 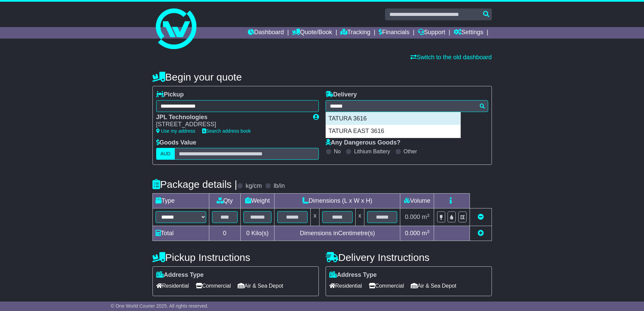 What do you see at coordinates (257, 201) in the screenshot?
I see `td: Weight` at bounding box center [257, 201].